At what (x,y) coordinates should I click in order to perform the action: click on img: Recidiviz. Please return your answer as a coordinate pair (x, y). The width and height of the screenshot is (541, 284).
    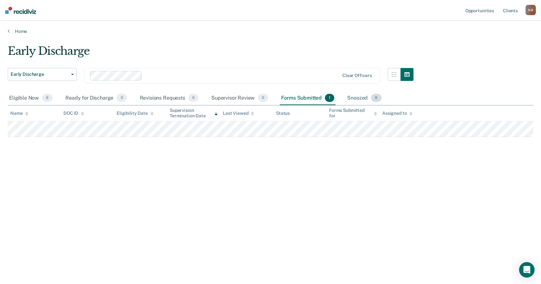
    Looking at the image, I should click on (21, 10).